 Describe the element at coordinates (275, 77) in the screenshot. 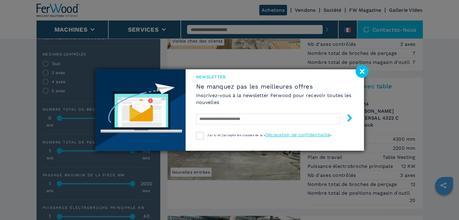

I see `span: Newsletter` at that location.